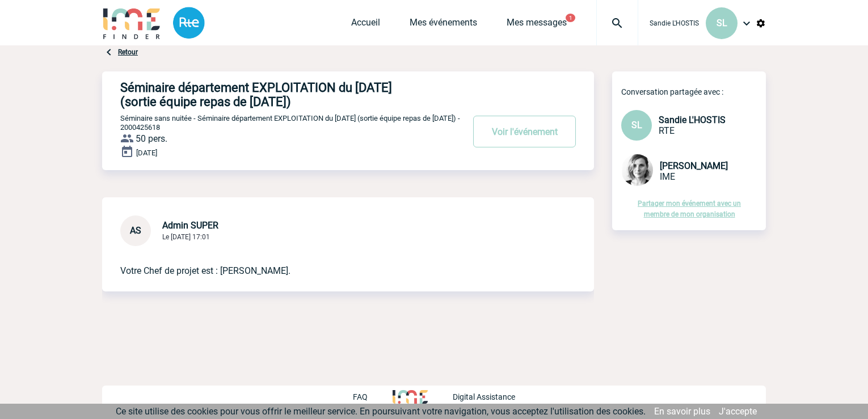  Describe the element at coordinates (135, 231) in the screenshot. I see `span: AS` at that location.